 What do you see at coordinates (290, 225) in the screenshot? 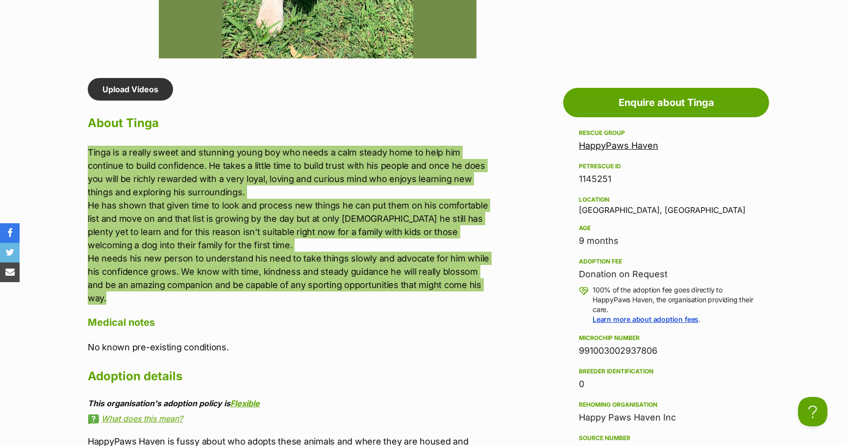
I see `p: Tinga is a really sweet and stunning young boy who needs a calm steady home to help him continue ...` at bounding box center [290, 225].